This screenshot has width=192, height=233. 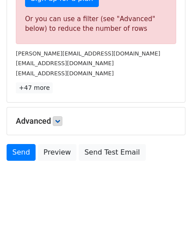 What do you see at coordinates (57, 152) in the screenshot?
I see `a: Preview` at bounding box center [57, 152].